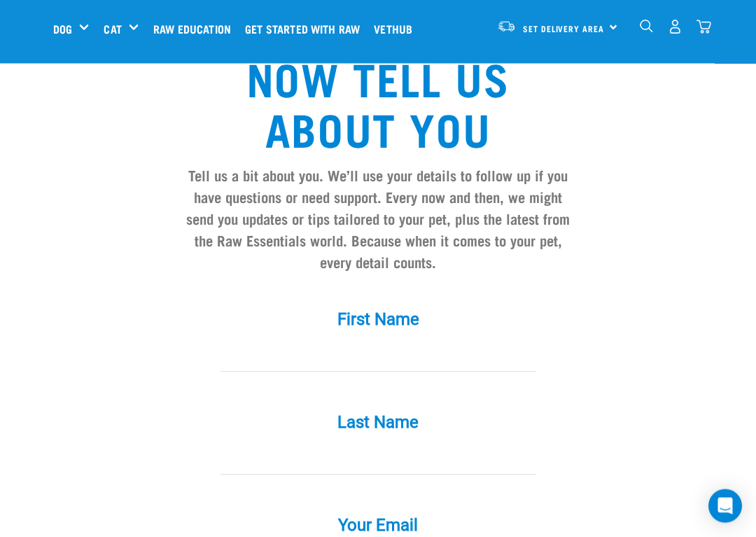  I want to click on a: Get started with Raw, so click(306, 28).